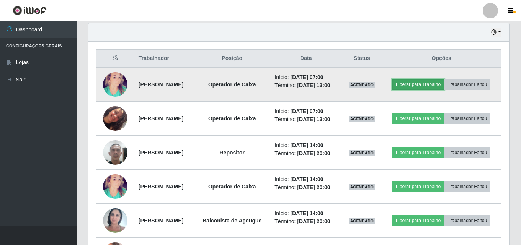  Describe the element at coordinates (362, 59) in the screenshot. I see `th: Status` at that location.